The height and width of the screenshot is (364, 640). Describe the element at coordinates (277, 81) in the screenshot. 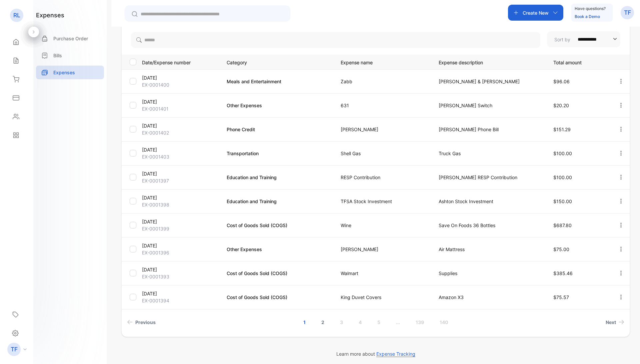

I see `p: Meals and Entertainment` at that location.